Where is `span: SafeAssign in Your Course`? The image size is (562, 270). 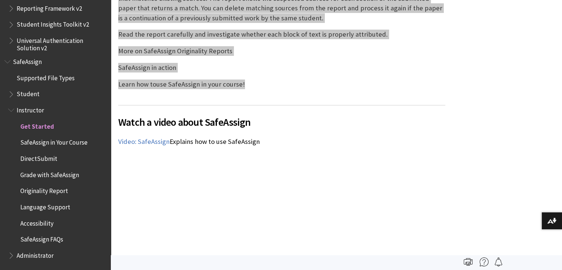
span: SafeAssign in Your Course is located at coordinates (54, 141).